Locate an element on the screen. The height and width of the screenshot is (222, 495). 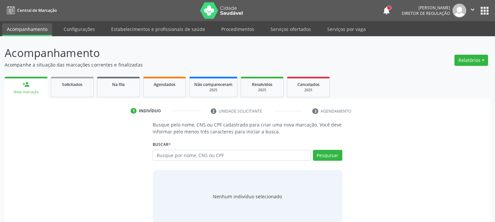
span: Na fila is located at coordinates (118, 84).